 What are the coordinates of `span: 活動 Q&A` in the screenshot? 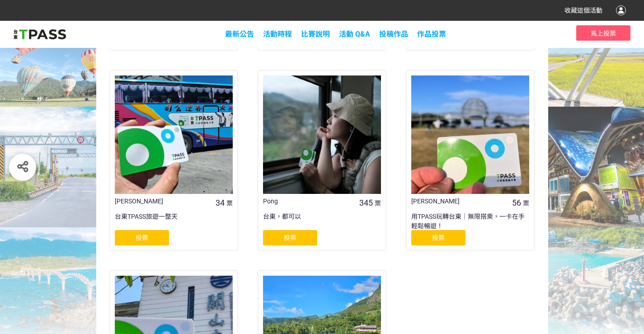 It's located at (354, 34).